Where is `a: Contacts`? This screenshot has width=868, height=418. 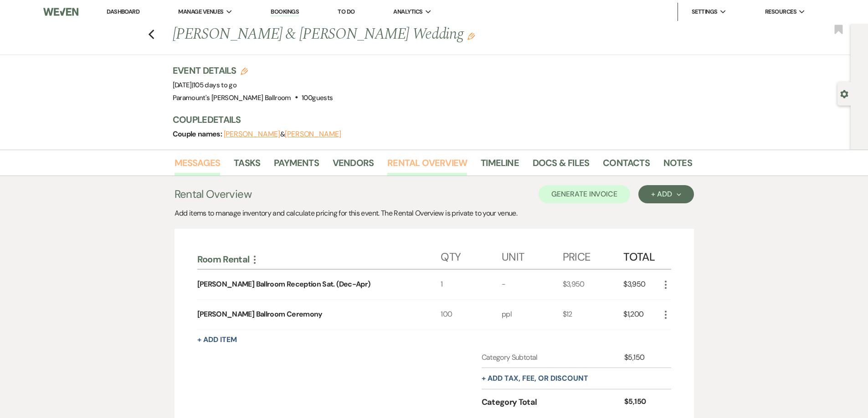 a: Contacts is located at coordinates (626, 166).